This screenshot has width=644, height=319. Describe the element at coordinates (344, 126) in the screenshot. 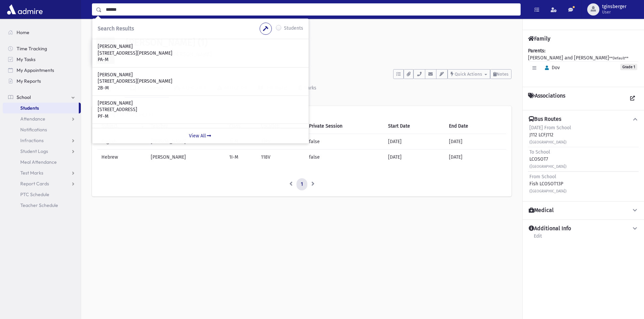

I see `th: Private Session` at that location.